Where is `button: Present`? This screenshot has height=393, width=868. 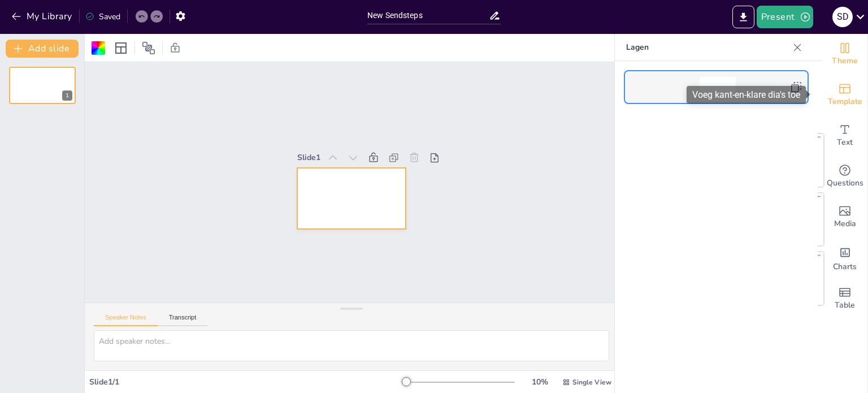
button: Present is located at coordinates (785, 17).